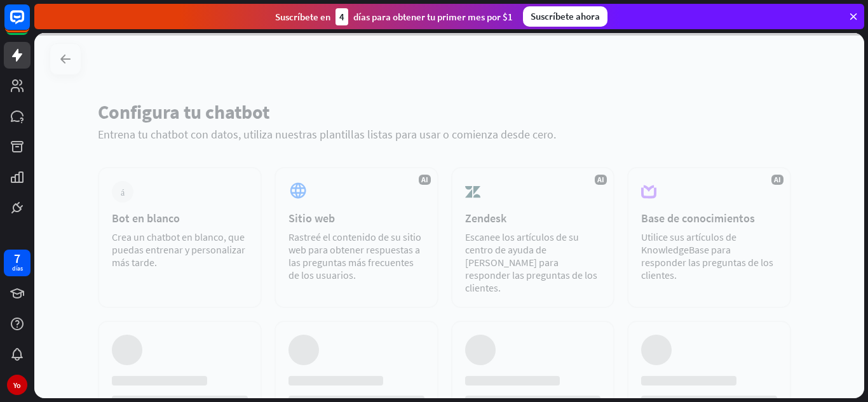  What do you see at coordinates (432, 16) in the screenshot?
I see `font: días para obtener tu primer mes por $1` at bounding box center [432, 16].